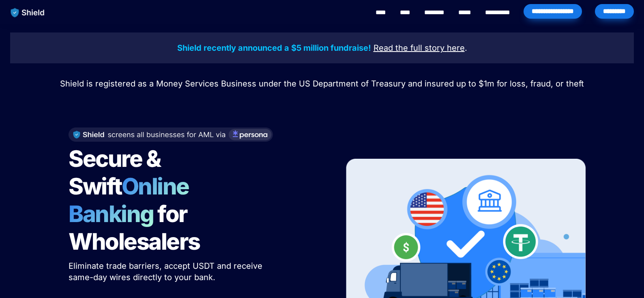 Image resolution: width=644 pixels, height=298 pixels. Describe the element at coordinates (133, 200) in the screenshot. I see `span: Online Banking` at that location.